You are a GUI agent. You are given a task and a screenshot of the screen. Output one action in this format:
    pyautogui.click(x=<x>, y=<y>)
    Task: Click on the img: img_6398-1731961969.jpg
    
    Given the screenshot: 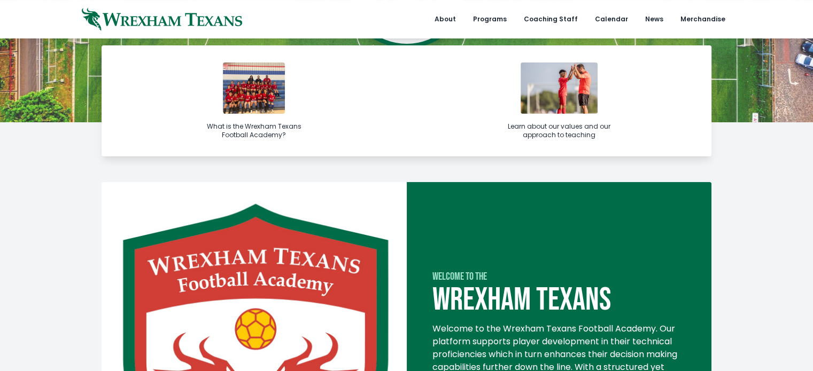 What is the action you would take?
    pyautogui.click(x=254, y=88)
    